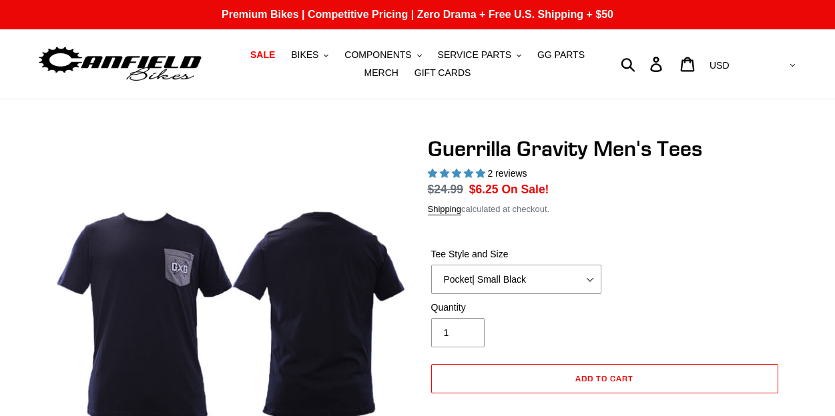  Describe the element at coordinates (304, 55) in the screenshot. I see `span: BIKES` at that location.